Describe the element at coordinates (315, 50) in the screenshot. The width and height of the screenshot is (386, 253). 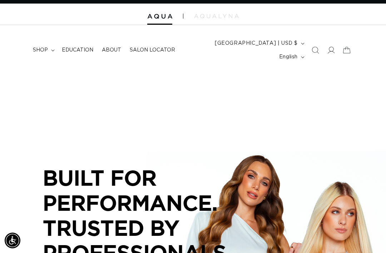
I see `summary: Search` at that location.